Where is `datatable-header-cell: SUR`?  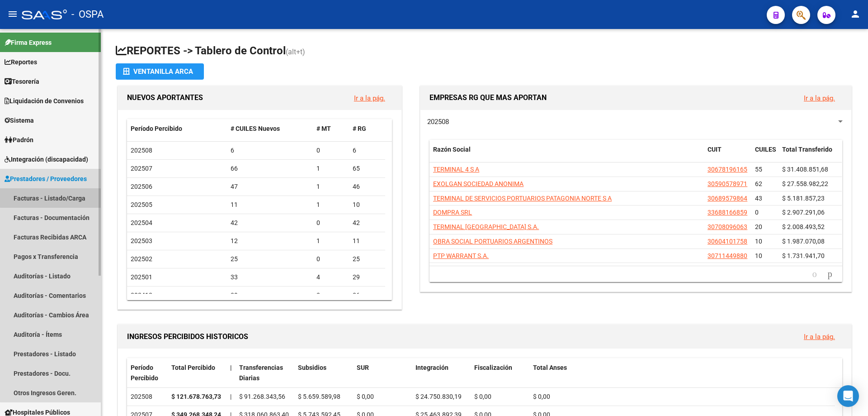 datatable-header-cell: SUR is located at coordinates (383, 373).